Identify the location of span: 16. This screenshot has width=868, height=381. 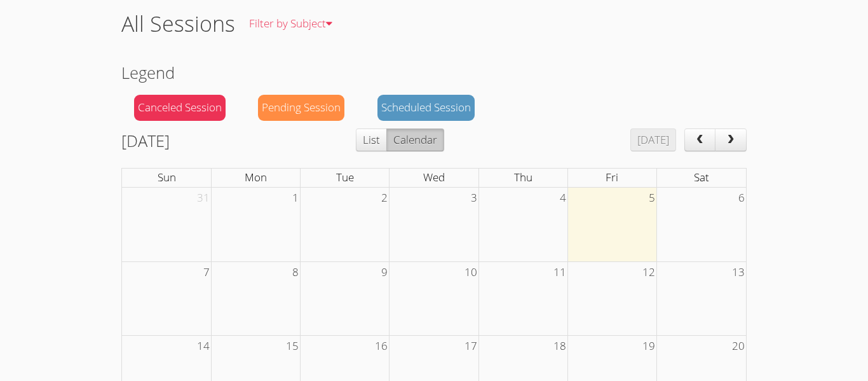
(381, 346).